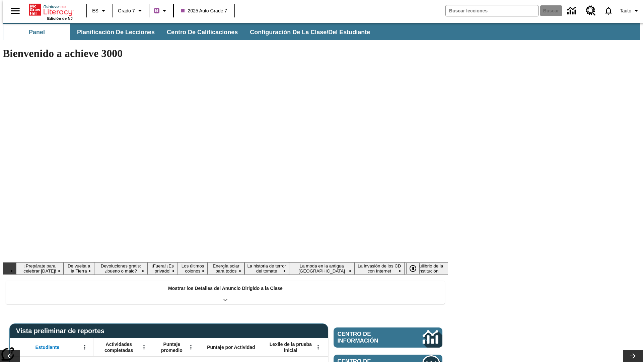  Describe the element at coordinates (310, 32) in the screenshot. I see `button: Configuración de la clase/del estudiante` at that location.